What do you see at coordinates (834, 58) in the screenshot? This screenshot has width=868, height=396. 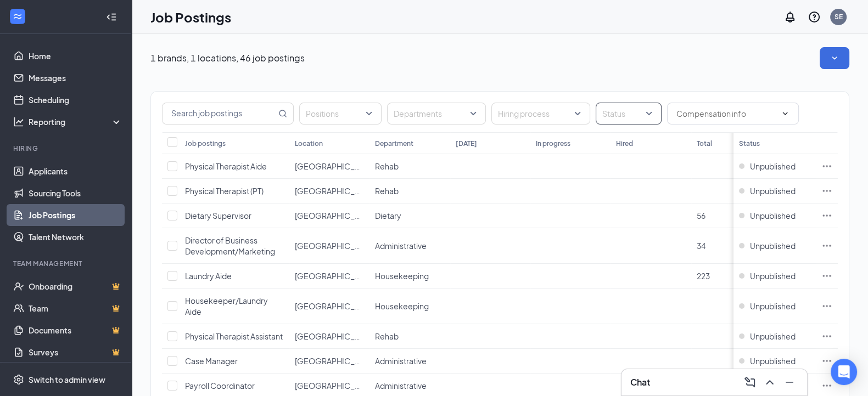 I see `button: SmallChevronDown` at bounding box center [834, 58].